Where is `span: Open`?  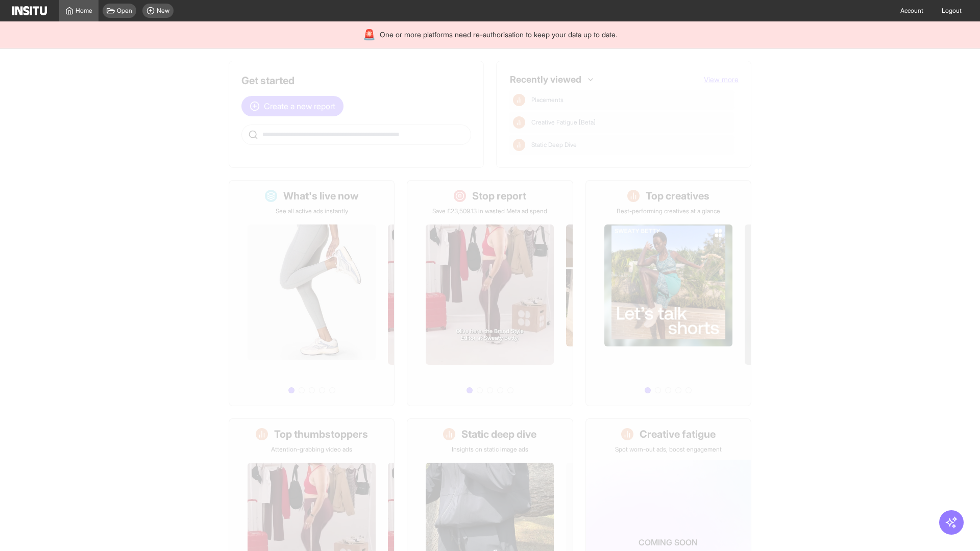 span: Open is located at coordinates (125, 11).